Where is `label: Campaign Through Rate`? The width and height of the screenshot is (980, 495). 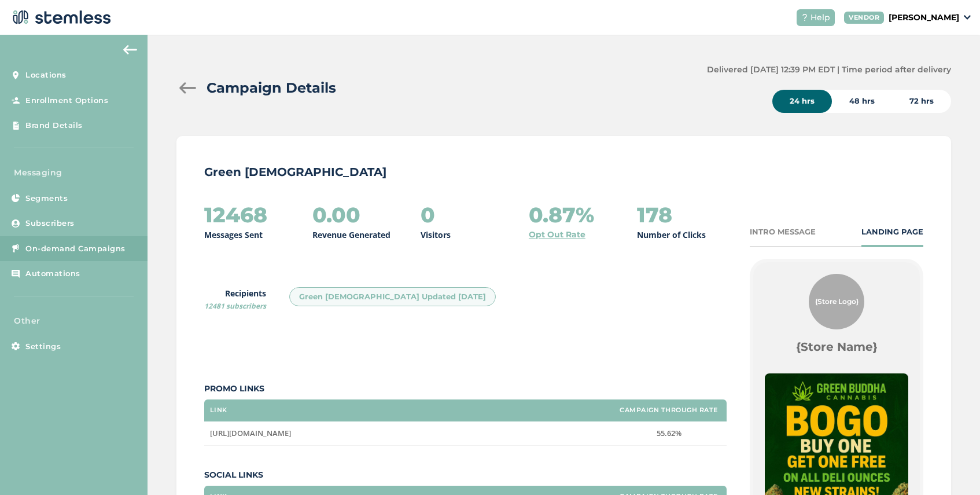
label: Campaign Through Rate is located at coordinates (669, 410).